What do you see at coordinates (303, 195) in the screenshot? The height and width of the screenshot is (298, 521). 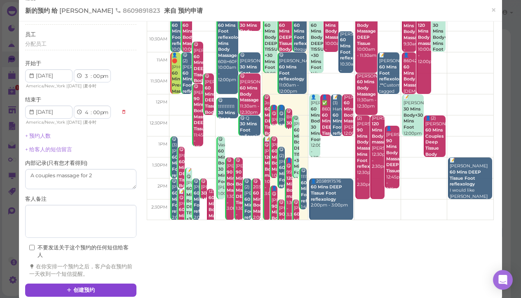 I see `div: 😋 1111111111 1:45pm - 2:45pm` at bounding box center [303, 195].